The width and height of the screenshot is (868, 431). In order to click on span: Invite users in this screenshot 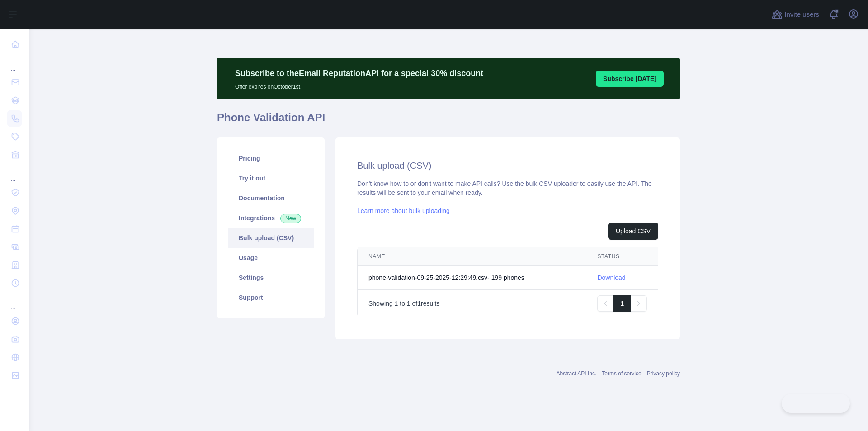, I will do `click(801, 15)`.